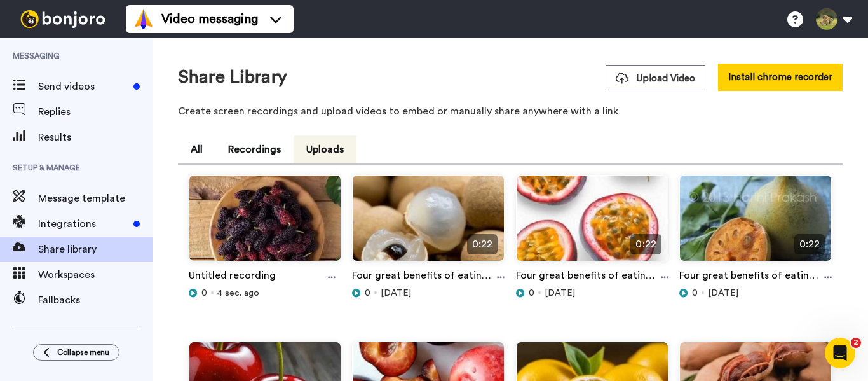  Describe the element at coordinates (144, 19) in the screenshot. I see `img: vm-color.svg` at that location.